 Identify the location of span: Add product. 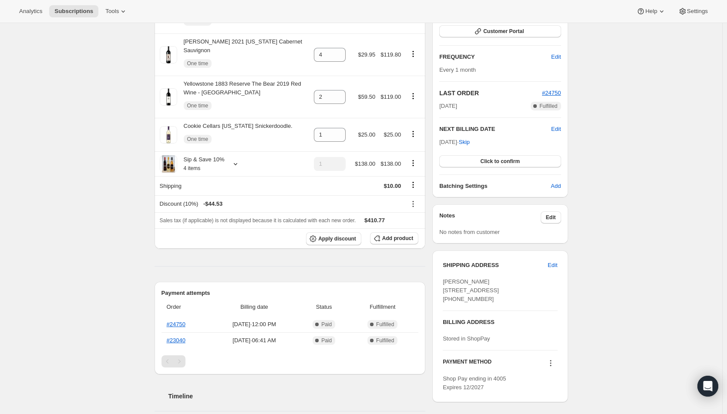
(397, 239).